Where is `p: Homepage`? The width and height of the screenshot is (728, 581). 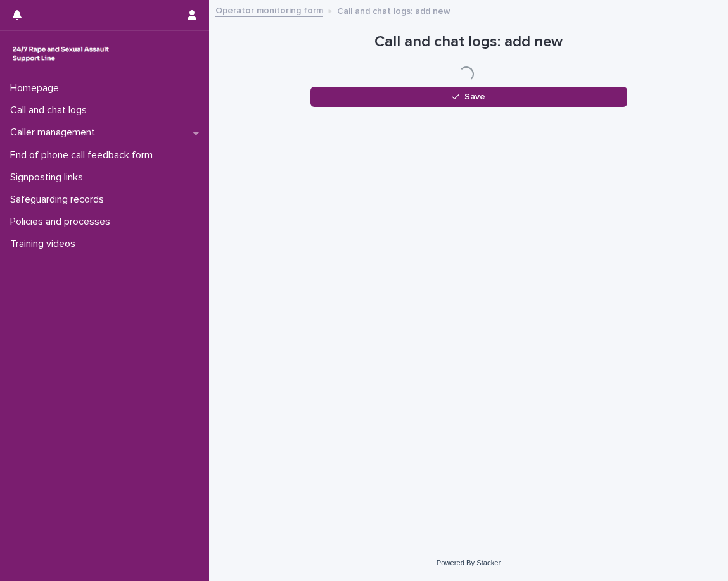 p: Homepage is located at coordinates (36, 88).